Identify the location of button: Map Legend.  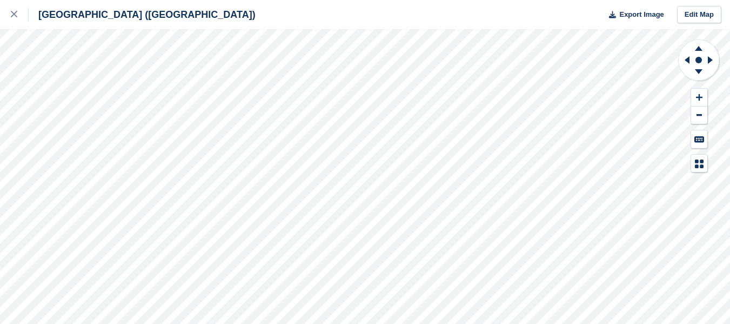
(699, 163).